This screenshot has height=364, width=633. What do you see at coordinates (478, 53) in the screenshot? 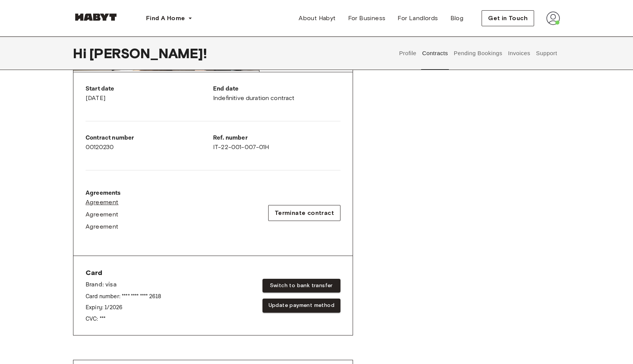
I see `div: user profile tabs` at bounding box center [478, 53].